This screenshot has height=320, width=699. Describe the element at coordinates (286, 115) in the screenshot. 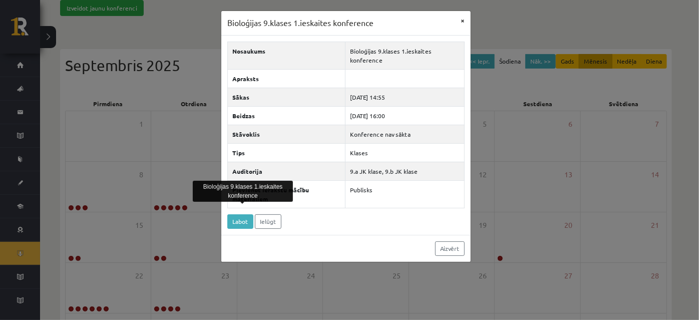

I see `th: Beidzas` at that location.